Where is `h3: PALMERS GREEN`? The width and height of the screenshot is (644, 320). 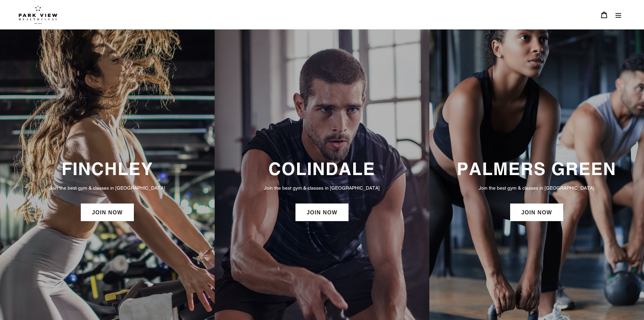 h3: PALMERS GREEN is located at coordinates (536, 168).